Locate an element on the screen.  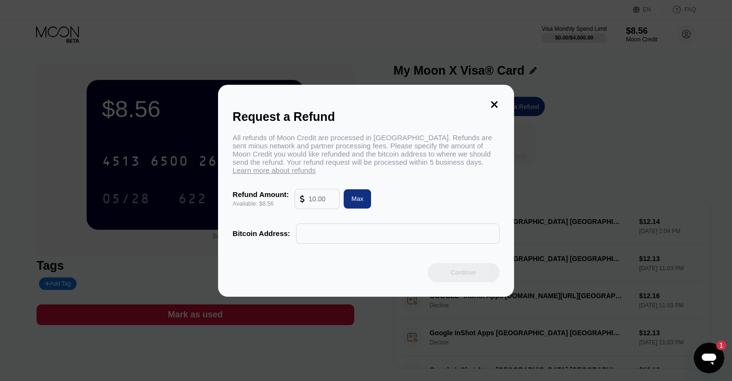
div: Refund Amount: is located at coordinates (260, 194).